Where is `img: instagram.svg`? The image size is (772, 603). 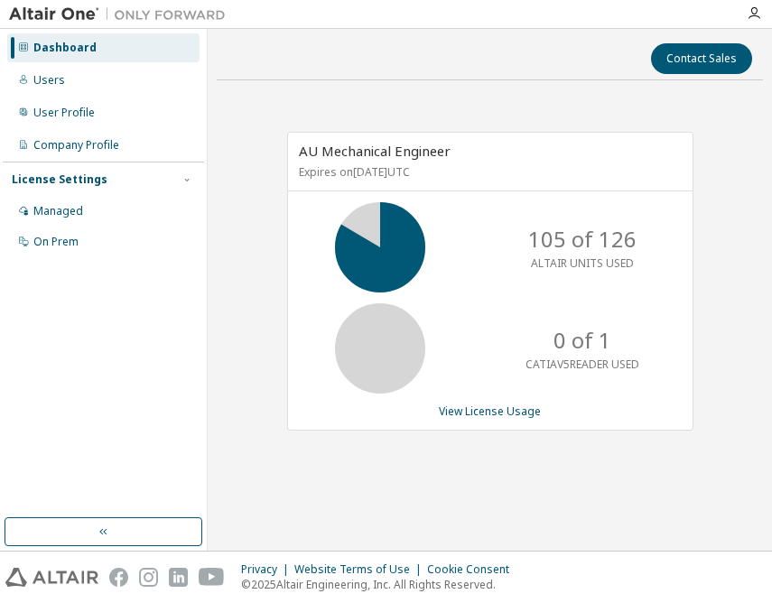 img: instagram.svg is located at coordinates (148, 577).